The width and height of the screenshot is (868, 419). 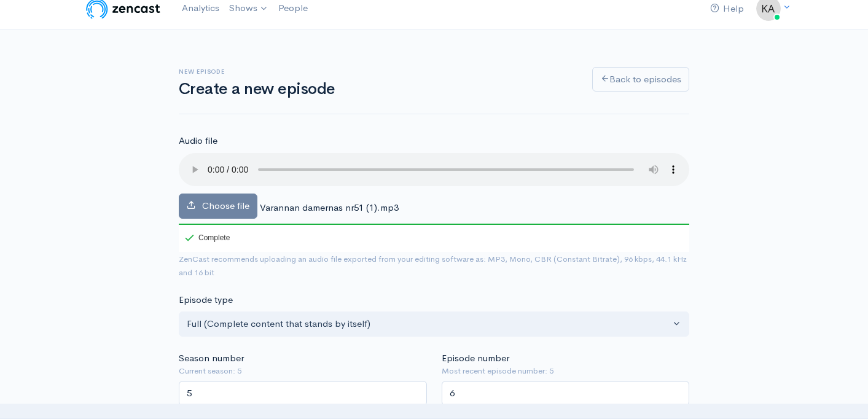 I want to click on input: Enter season number for this episode, so click(x=303, y=394).